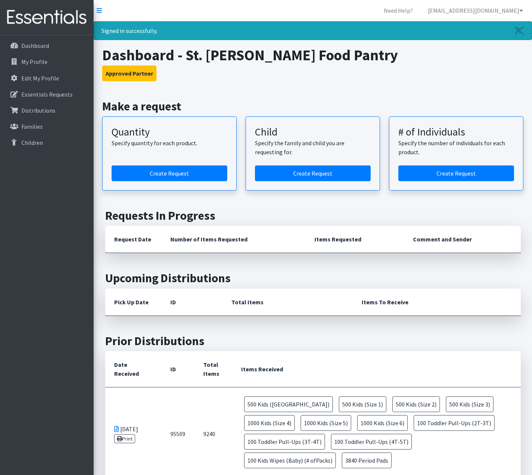  What do you see at coordinates (363, 404) in the screenshot?
I see `span: 500 Kids (Size 1)` at bounding box center [363, 404].